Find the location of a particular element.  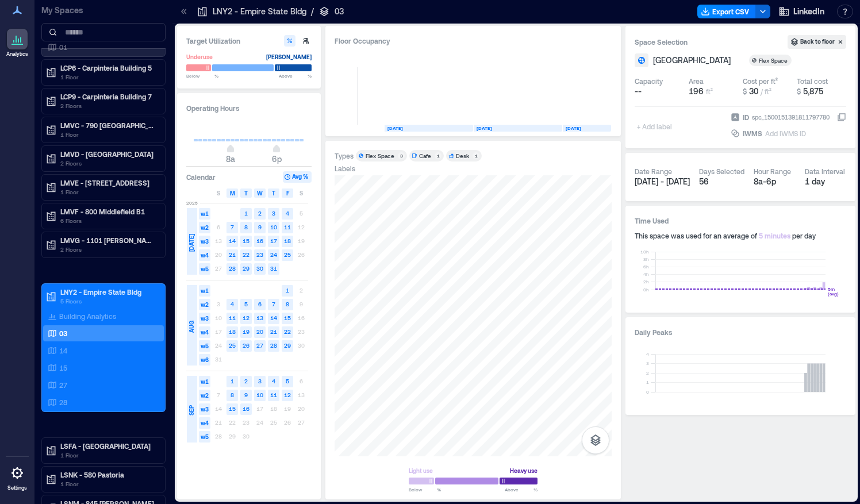

p: 15 is located at coordinates (63, 368).